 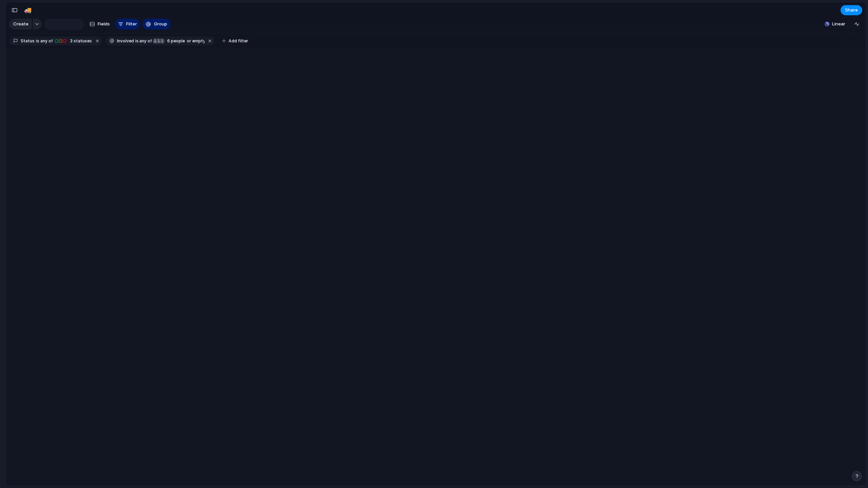 What do you see at coordinates (27, 41) in the screenshot?
I see `span: Status` at bounding box center [27, 41].